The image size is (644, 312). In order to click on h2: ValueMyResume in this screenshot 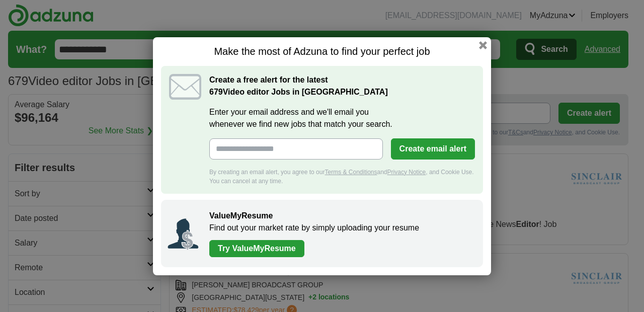, I will do `click(341, 216)`.